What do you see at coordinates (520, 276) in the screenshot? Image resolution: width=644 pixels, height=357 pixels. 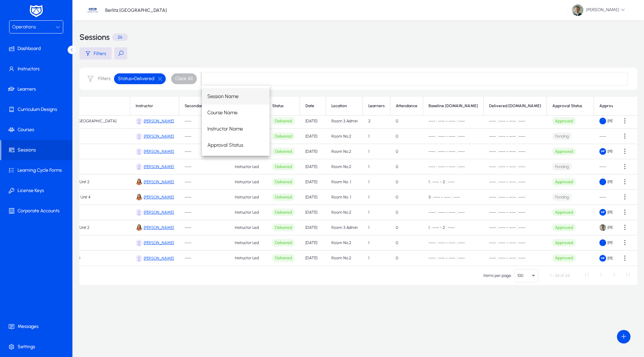 I see `span: 100` at bounding box center [520, 276].